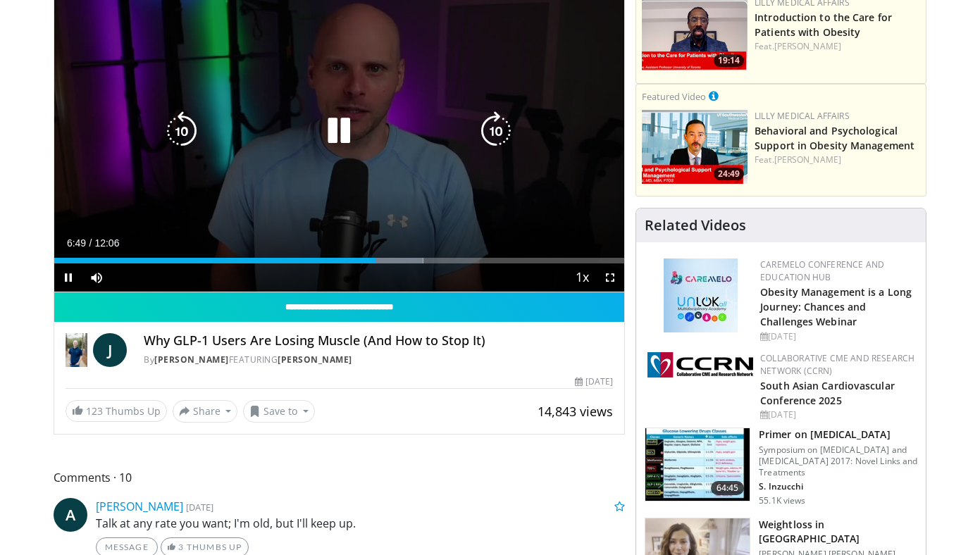 This screenshot has width=980, height=555. Describe the element at coordinates (837, 364) in the screenshot. I see `a: Collaborative CME and Research Network (CCRN)` at that location.